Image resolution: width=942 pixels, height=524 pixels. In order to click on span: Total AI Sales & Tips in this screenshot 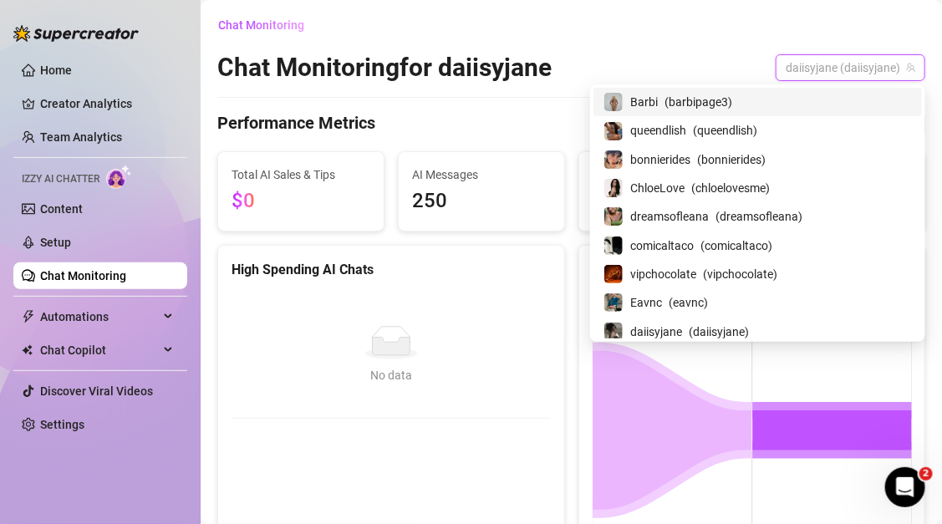, I will do `click(301, 175)`.